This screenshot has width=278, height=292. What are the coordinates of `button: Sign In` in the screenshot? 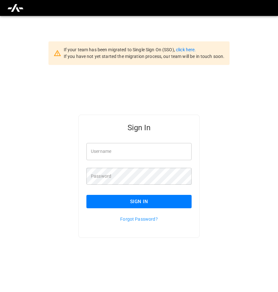 It's located at (139, 201).